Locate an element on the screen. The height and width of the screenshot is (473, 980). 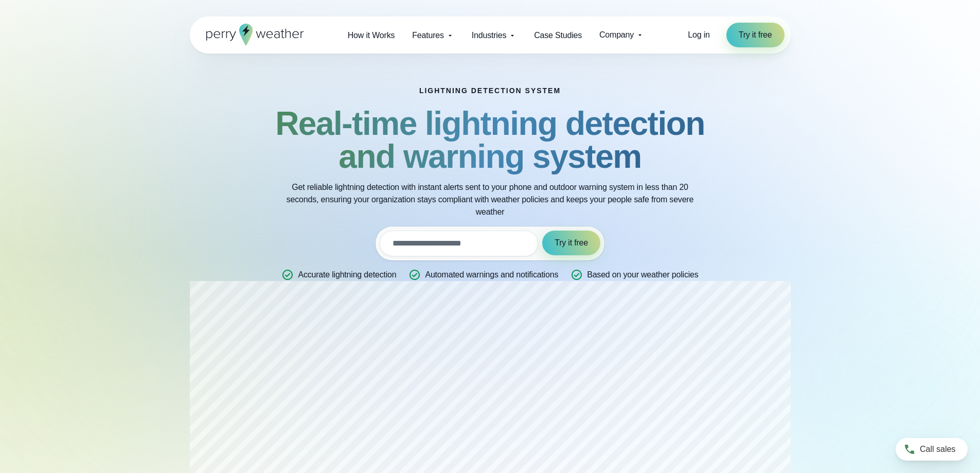
span: Case Studies is located at coordinates (558, 36).